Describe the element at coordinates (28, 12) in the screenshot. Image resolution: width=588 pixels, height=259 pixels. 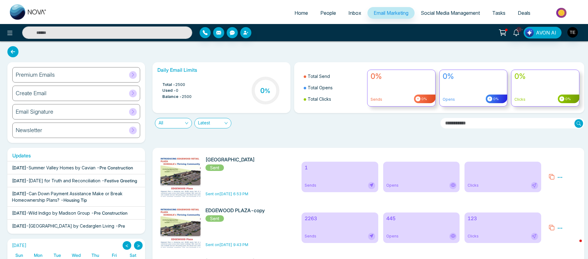
I see `img: Nova CRM Logo` at that location.